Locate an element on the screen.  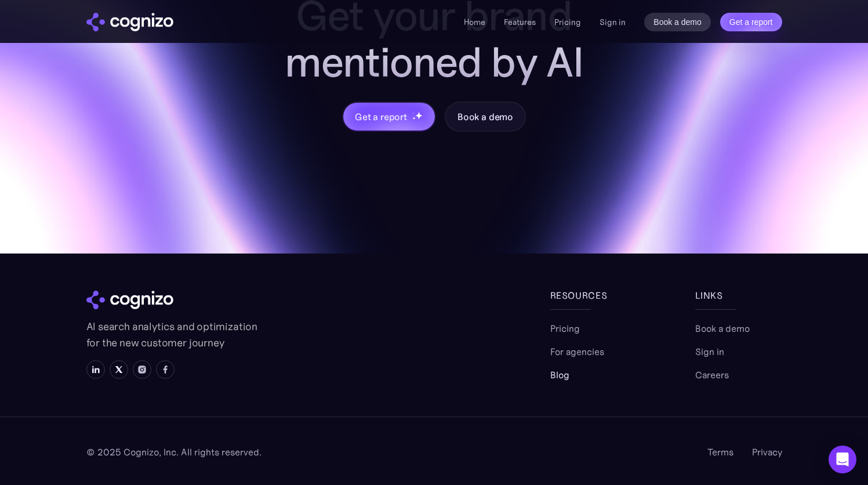
a: Privacy is located at coordinates (767, 452).